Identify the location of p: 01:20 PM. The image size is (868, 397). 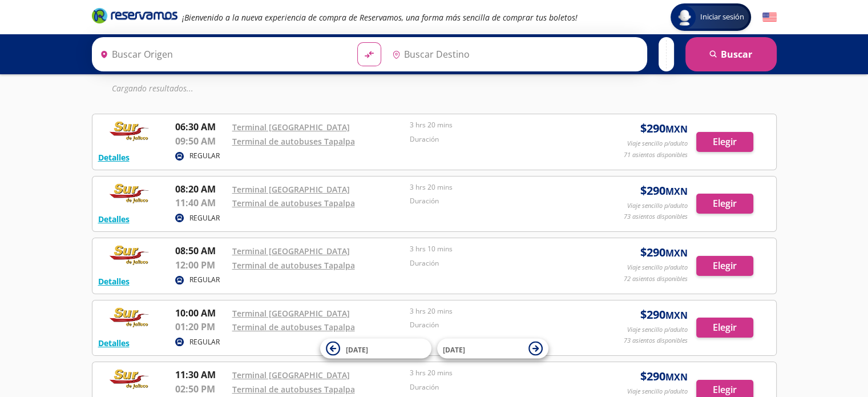
(201, 327).